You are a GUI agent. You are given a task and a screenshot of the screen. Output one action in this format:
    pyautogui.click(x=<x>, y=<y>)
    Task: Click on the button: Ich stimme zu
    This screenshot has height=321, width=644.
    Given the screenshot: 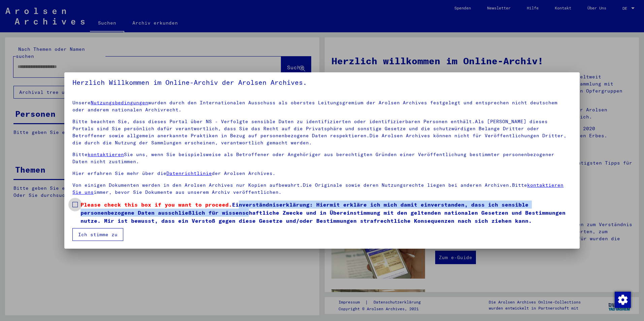 What is the action you would take?
    pyautogui.click(x=98, y=235)
    